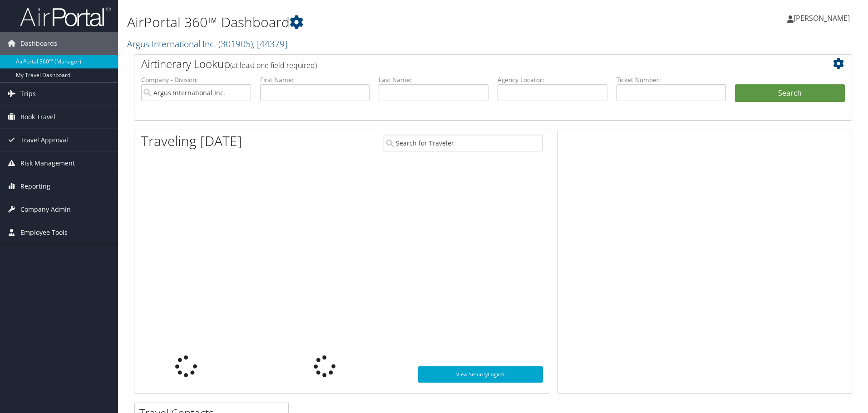 The height and width of the screenshot is (413, 868). I want to click on span: ( 301905 ), so click(236, 44).